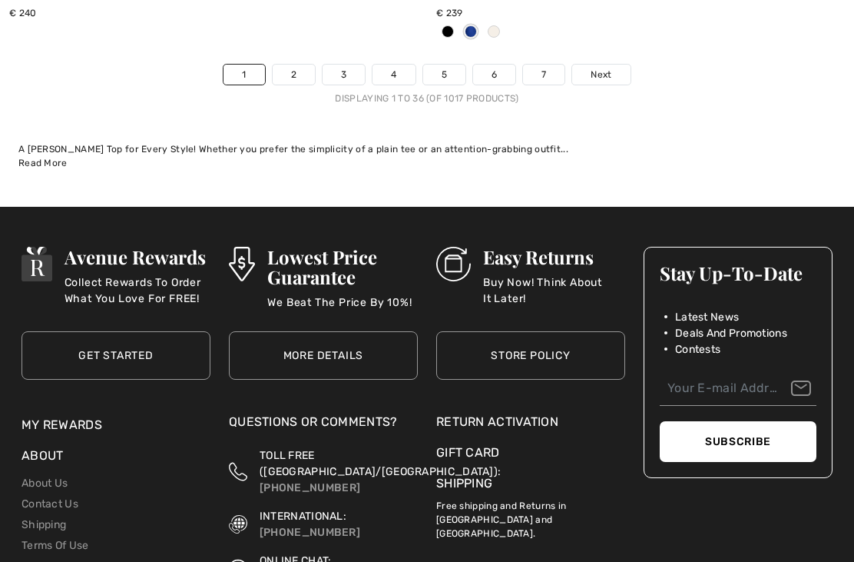 This screenshot has height=562, width=854. I want to click on a: About Us, so click(45, 482).